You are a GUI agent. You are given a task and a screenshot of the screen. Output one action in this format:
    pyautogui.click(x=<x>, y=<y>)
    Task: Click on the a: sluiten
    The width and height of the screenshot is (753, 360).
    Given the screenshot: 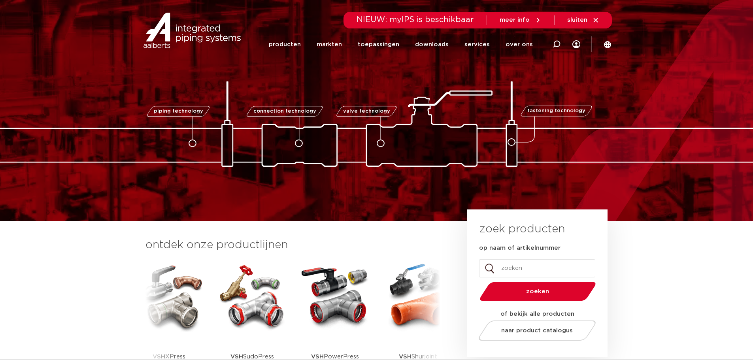 What is the action you would take?
    pyautogui.click(x=583, y=20)
    